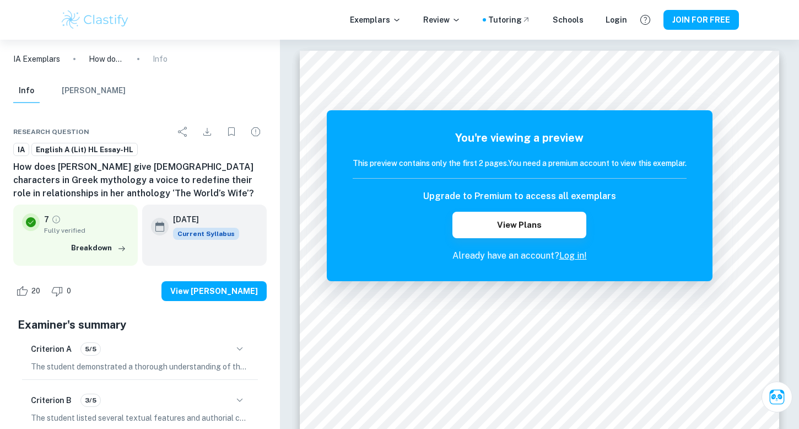  I want to click on h5: You're viewing a preview, so click(519, 138).